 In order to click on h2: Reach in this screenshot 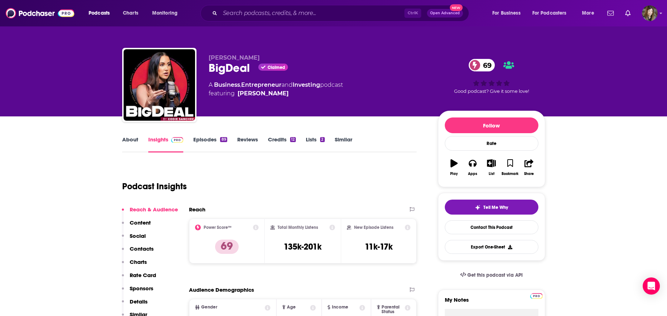, I will do `click(197, 209)`.